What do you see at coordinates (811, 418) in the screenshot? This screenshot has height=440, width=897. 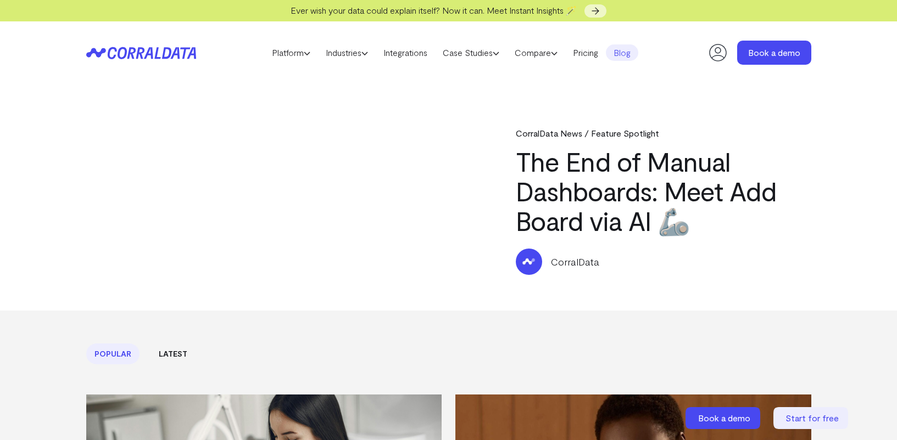 I see `a: Start for free` at bounding box center [811, 418].